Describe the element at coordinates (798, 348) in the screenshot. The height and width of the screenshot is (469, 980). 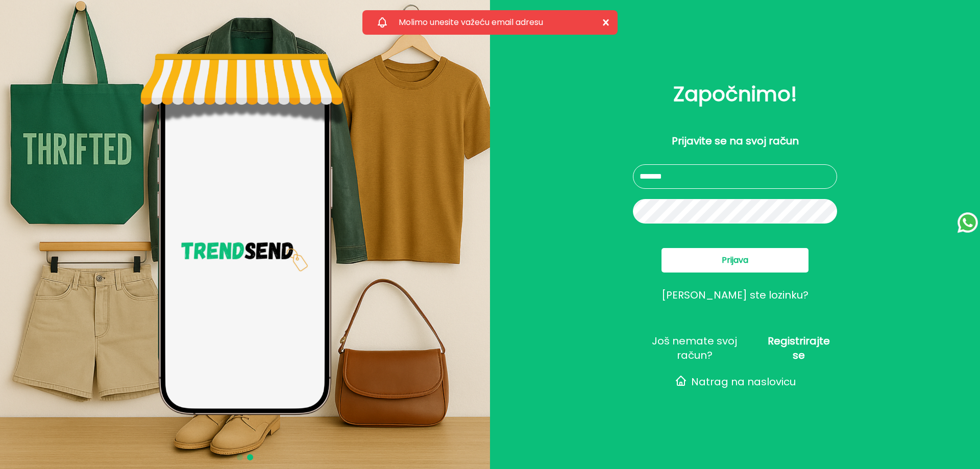
I see `span: Registrirajte se` at that location.